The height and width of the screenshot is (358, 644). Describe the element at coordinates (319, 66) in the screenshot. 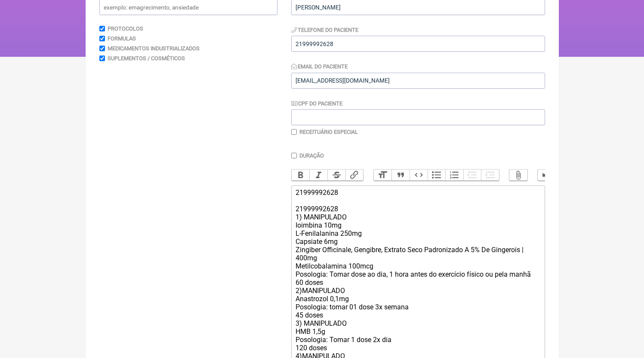

I see `label: Email do Paciente` at that location.